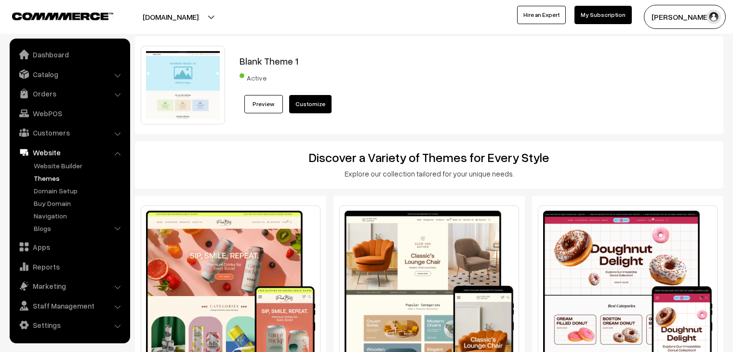  Describe the element at coordinates (69, 325) in the screenshot. I see `a: Settings` at that location.